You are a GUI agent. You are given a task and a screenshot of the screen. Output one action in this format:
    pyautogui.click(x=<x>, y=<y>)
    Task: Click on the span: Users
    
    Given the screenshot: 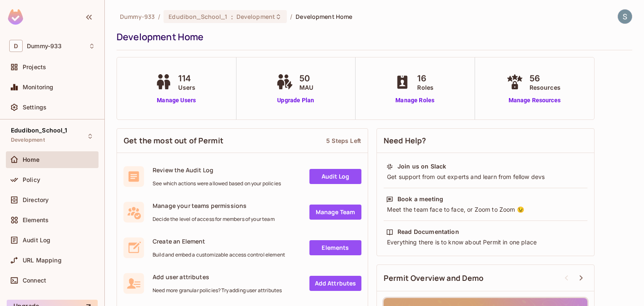 What is the action you would take?
    pyautogui.click(x=187, y=87)
    